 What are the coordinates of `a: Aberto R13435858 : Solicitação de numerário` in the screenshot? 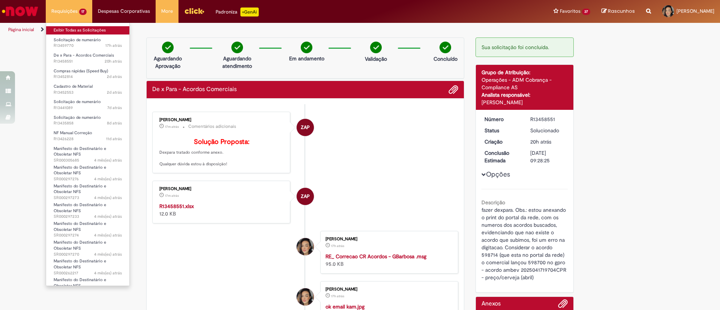 It's located at (88, 120).